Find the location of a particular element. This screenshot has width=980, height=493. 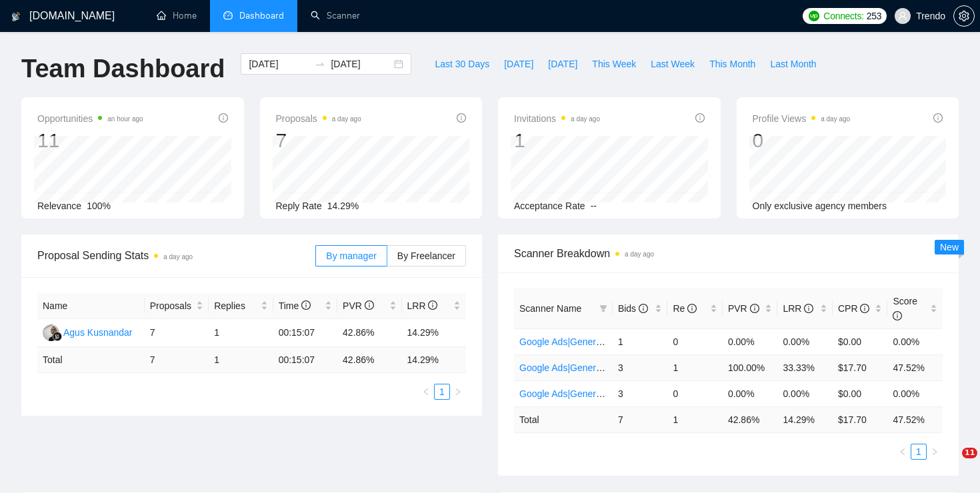

span: Proposal Sending Stats is located at coordinates (176, 255).